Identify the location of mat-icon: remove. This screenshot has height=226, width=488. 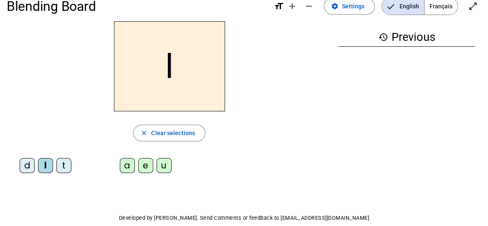
(309, 6).